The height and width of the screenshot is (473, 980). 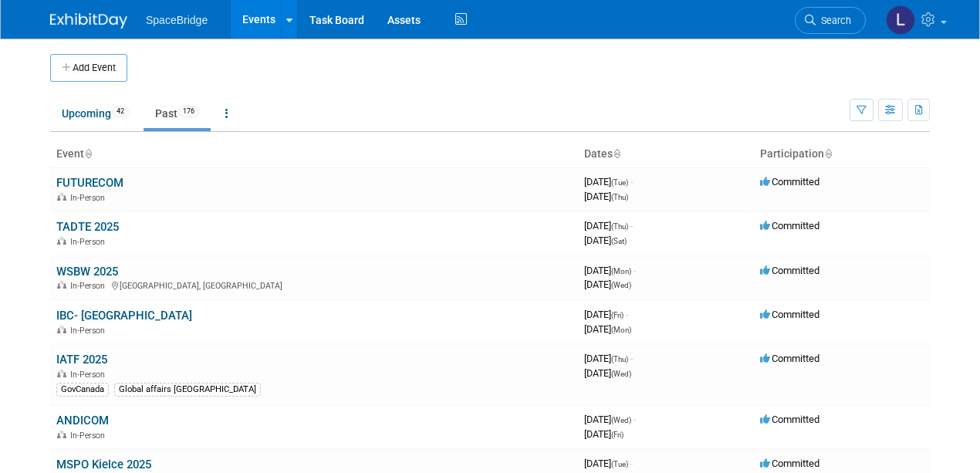 I want to click on a: MSPO Kielce 2025, so click(x=104, y=464).